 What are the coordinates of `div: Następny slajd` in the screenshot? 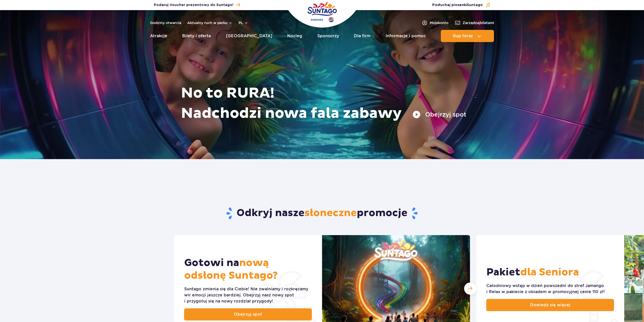 It's located at (470, 289).